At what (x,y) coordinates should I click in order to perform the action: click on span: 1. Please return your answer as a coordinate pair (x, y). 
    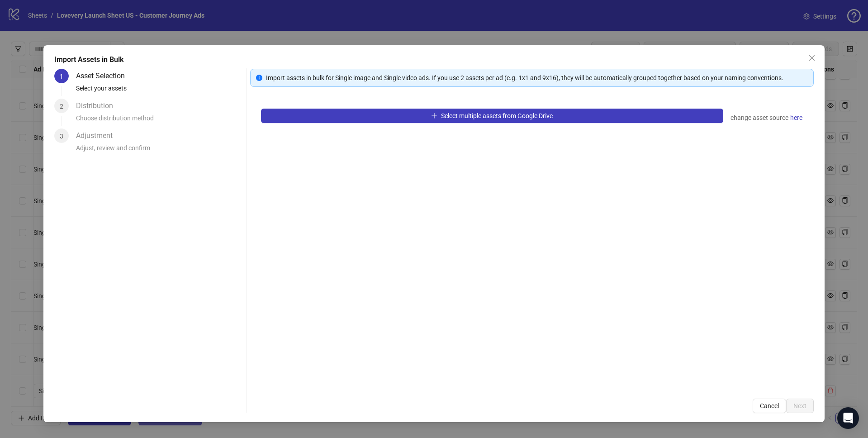
    Looking at the image, I should click on (62, 76).